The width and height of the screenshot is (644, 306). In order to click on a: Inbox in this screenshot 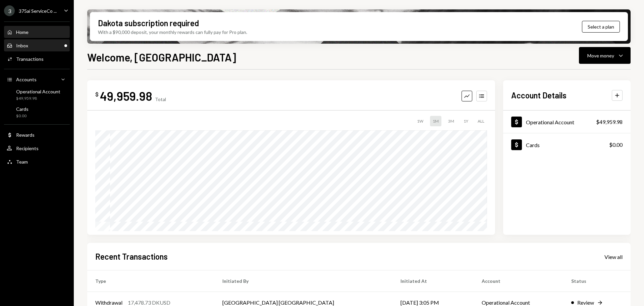, I will do `click(37, 45)`.